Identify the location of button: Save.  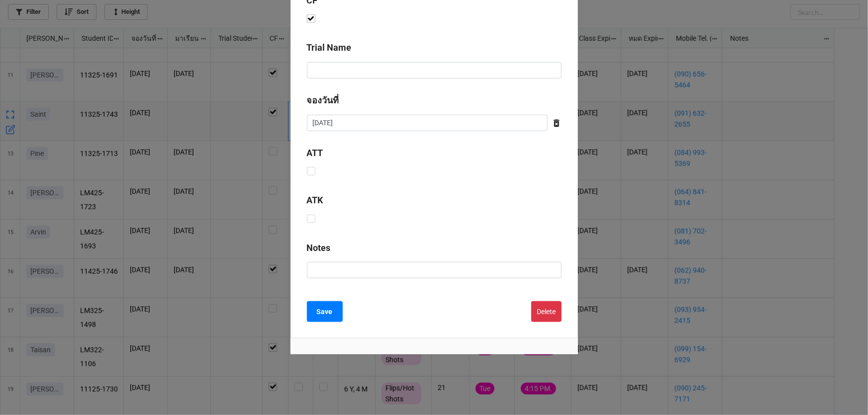
(325, 312).